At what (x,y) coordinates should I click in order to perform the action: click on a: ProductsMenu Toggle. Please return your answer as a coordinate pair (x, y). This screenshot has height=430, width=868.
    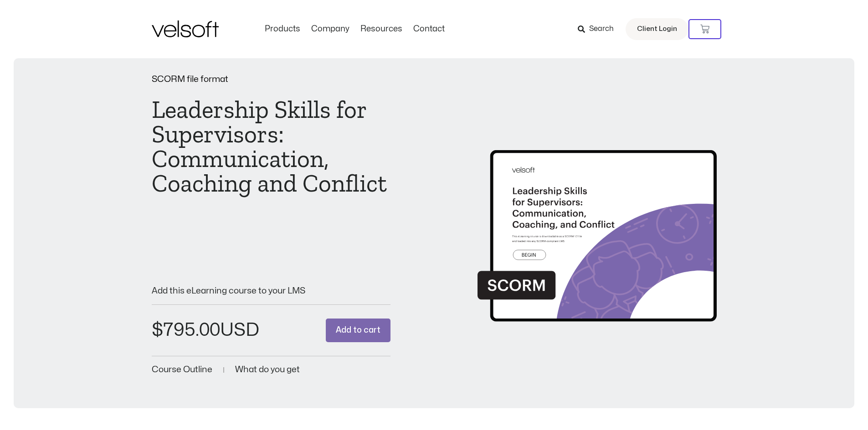
    Looking at the image, I should click on (282, 29).